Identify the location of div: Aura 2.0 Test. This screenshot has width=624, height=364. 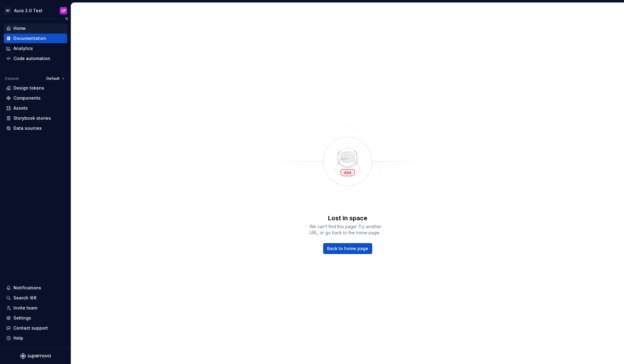
(28, 11).